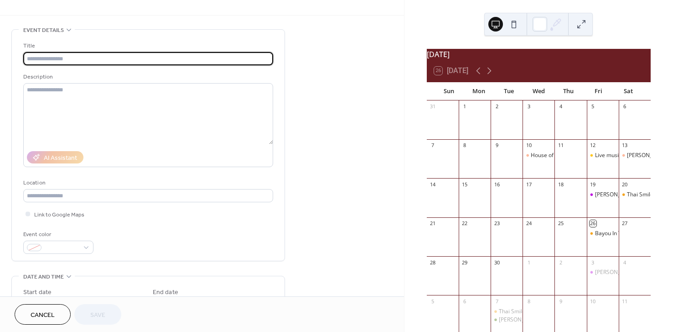 Image resolution: width=673 pixels, height=332 pixels. I want to click on span: Date and time, so click(43, 276).